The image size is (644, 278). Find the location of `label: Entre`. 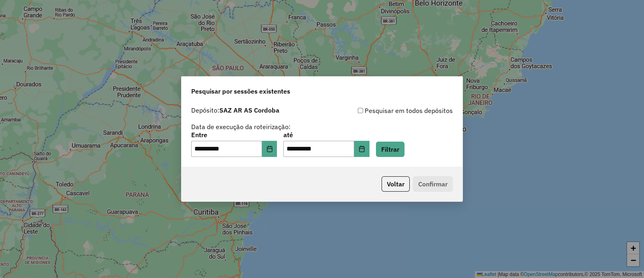

label: Entre is located at coordinates (234, 135).